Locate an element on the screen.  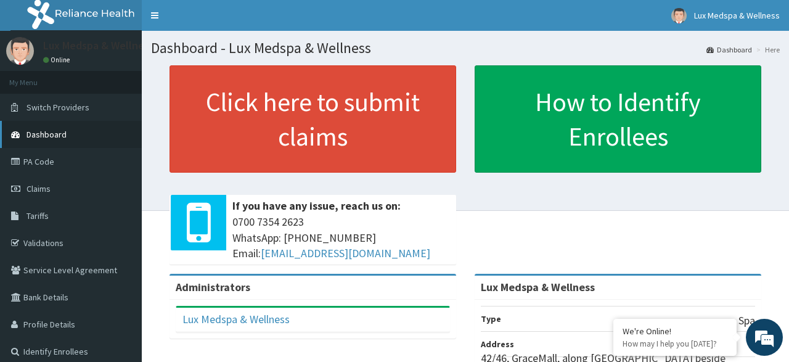
a: Online is located at coordinates (58, 60).